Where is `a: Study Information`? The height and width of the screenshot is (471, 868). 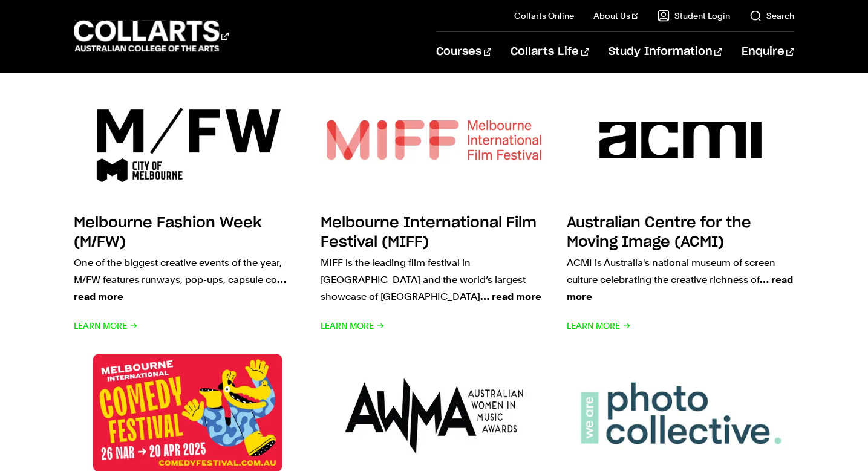
a: Study Information is located at coordinates (665, 52).